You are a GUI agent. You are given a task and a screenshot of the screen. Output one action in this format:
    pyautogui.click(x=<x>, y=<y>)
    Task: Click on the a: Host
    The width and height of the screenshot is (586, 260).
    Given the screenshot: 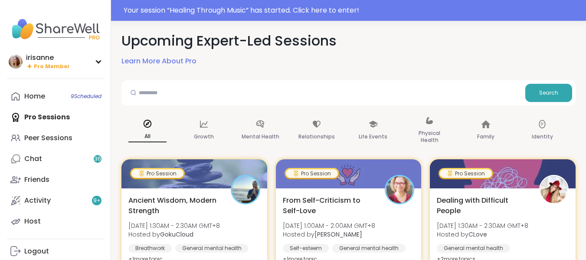 What is the action you would take?
    pyautogui.click(x=55, y=221)
    